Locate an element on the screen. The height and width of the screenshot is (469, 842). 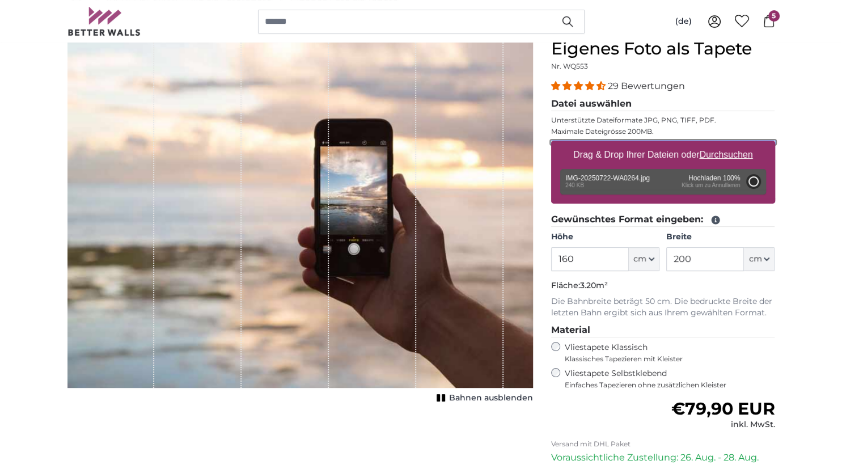
span: Einfaches Tapezieren ohne zusätzlichen Kleister is located at coordinates (670, 385).